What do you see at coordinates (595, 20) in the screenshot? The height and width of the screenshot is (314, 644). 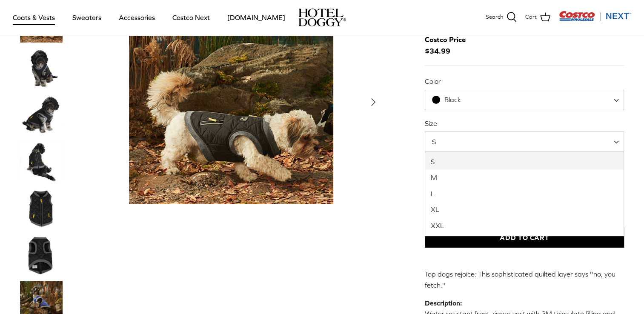 I see `a: Visit Costco Next` at bounding box center [595, 20].